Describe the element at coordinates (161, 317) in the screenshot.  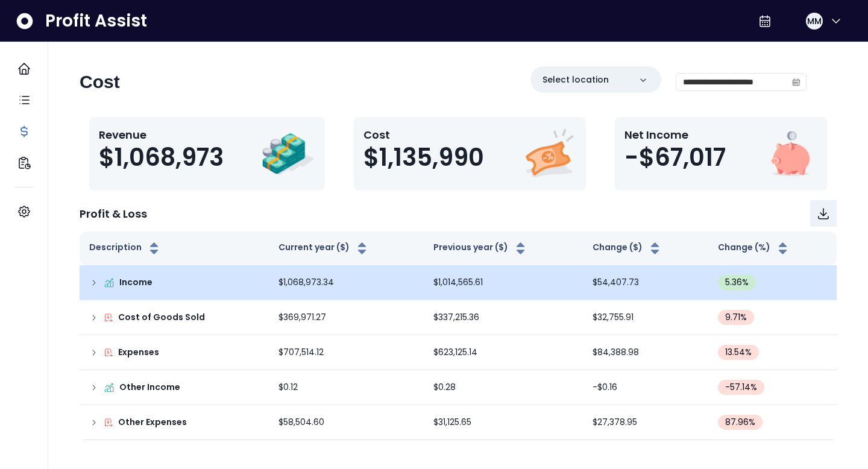
I see `p: Cost of Goods Sold` at that location.